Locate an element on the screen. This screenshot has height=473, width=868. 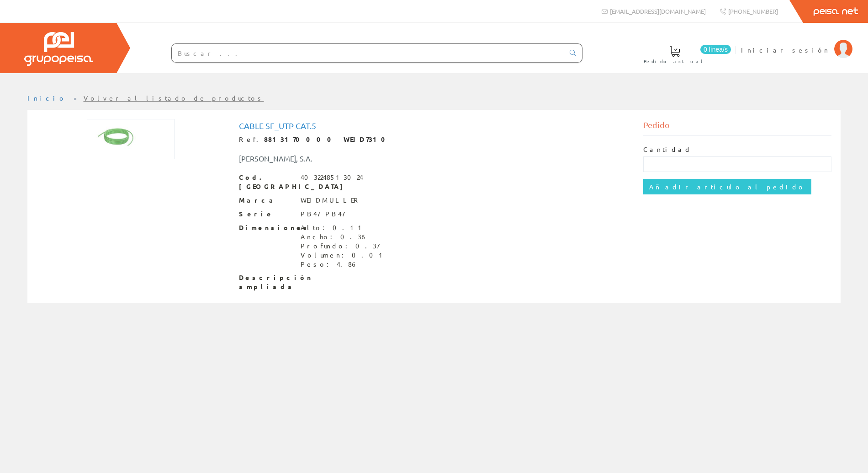
h1: Cable Sf_utp Cat.5 is located at coordinates (434, 126).